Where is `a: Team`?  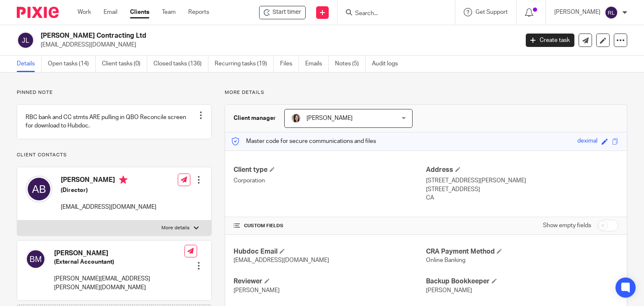 a: Team is located at coordinates (169, 12).